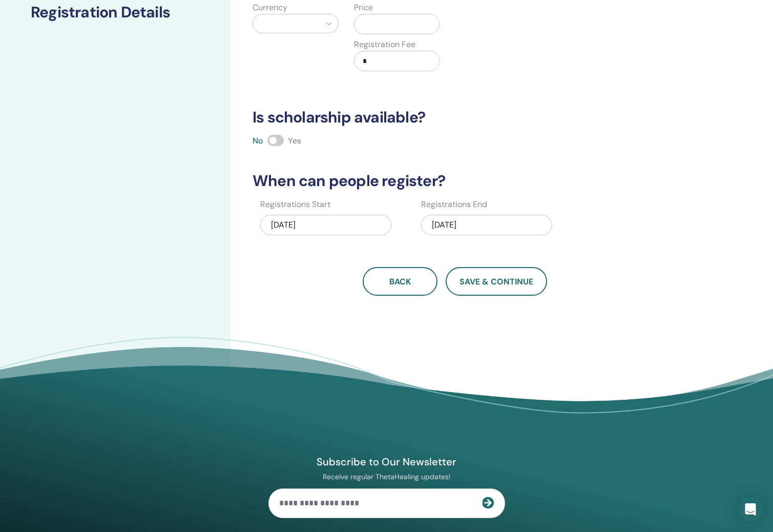 Image resolution: width=773 pixels, height=532 pixels. What do you see at coordinates (497, 281) in the screenshot?
I see `button: Save & Continue` at bounding box center [497, 281].